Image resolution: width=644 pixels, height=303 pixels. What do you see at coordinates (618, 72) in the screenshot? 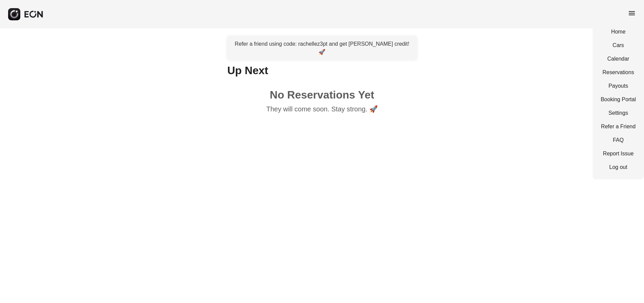
I see `a: Reservations` at bounding box center [618, 72].